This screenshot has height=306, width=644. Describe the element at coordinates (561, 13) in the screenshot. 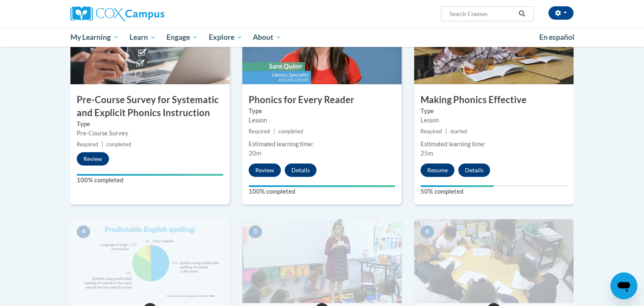

I see `button: Account Settings` at that location.